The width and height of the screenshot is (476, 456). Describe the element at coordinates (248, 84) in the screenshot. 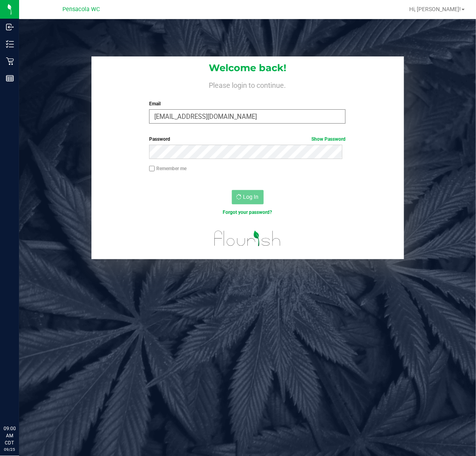

I see `h4: Please login to continue.` at that location.